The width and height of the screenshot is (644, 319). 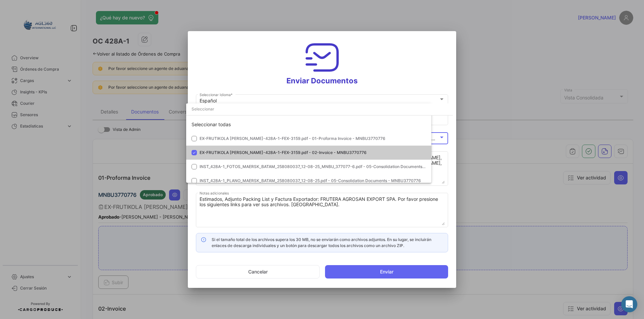 What do you see at coordinates (327, 166) in the screenshot?
I see `span: INST_428A-1_FOTOS_MAERSK_BATAM_258080037_12-08-25_MNBU_377077-6.pdf - 05-Consolidation Documents ...` at bounding box center [327, 166].